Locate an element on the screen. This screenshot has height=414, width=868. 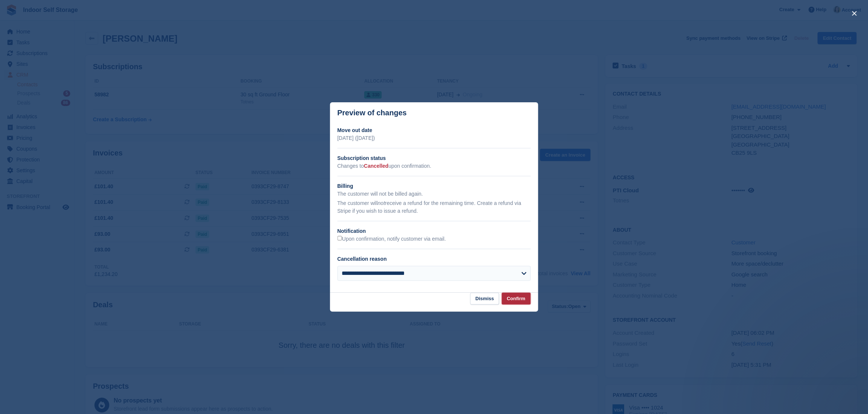
button: Confirm is located at coordinates (517, 298).